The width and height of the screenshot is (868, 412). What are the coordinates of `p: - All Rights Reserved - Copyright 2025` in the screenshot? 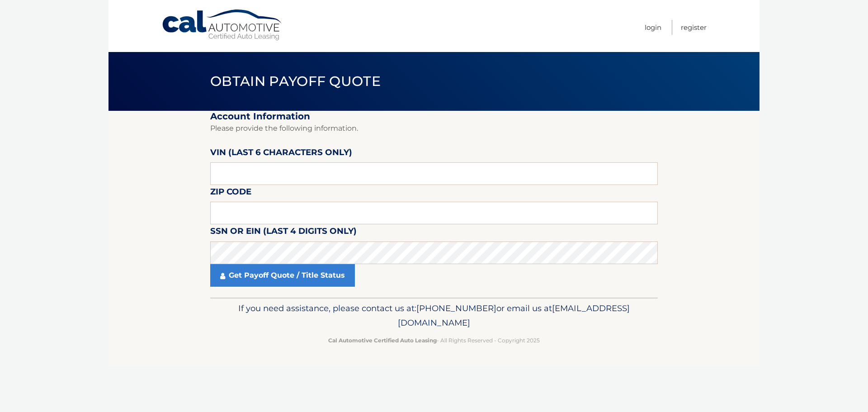 It's located at (434, 340).